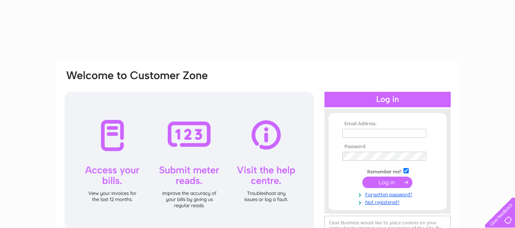 The image size is (515, 228). I want to click on input: Submit, so click(387, 182).